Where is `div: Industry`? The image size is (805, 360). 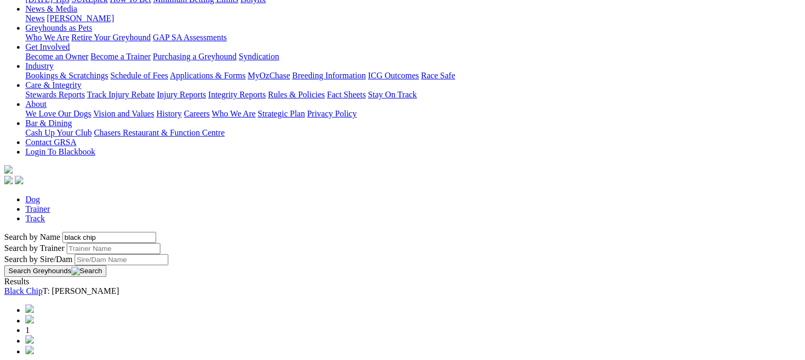
div: Industry is located at coordinates (413, 76).